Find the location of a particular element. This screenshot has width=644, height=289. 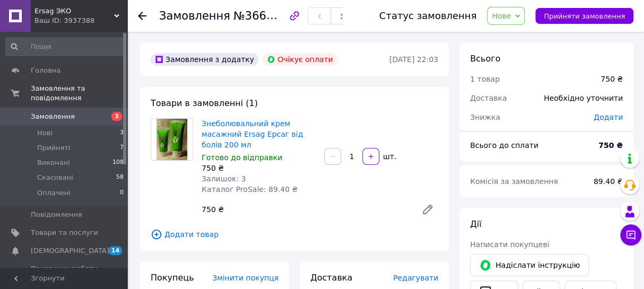

span: Головна is located at coordinates (46, 70).